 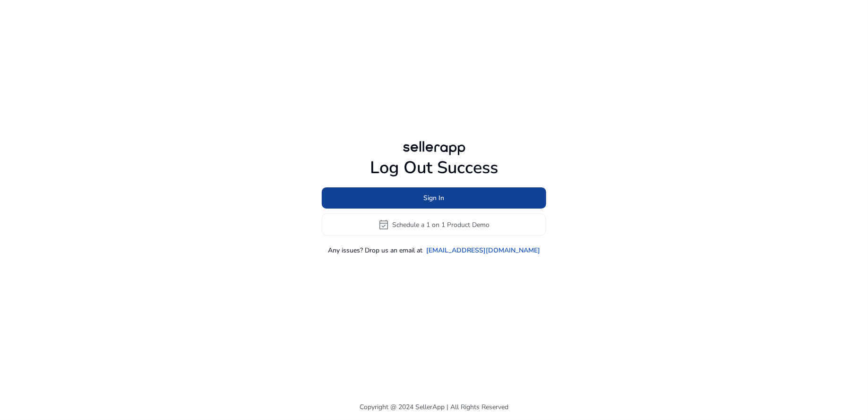 What do you see at coordinates (434, 225) in the screenshot?
I see `button: event_availableSchedule a 1 on 1 Product Demo` at bounding box center [434, 225].